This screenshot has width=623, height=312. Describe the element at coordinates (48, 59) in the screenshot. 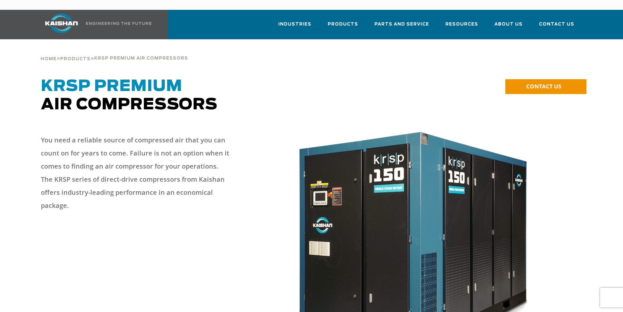

I see `a: Home` at that location.